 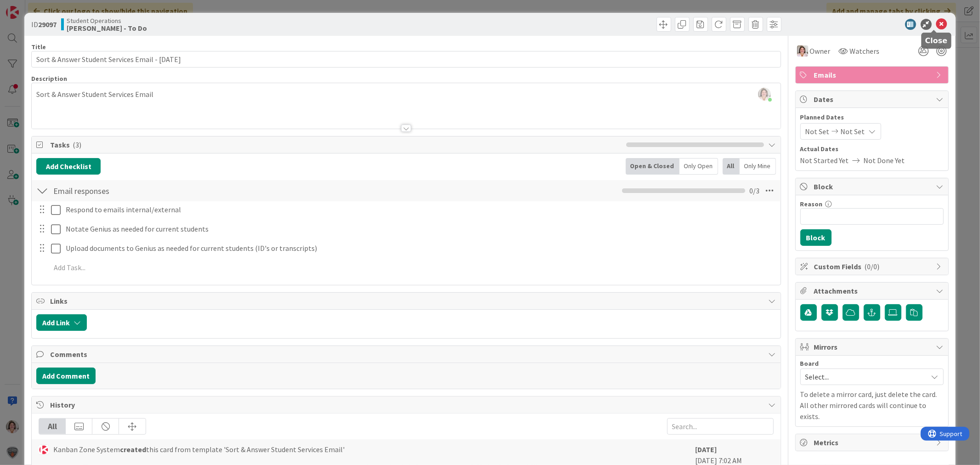 I want to click on input: Search..., so click(x=720, y=426).